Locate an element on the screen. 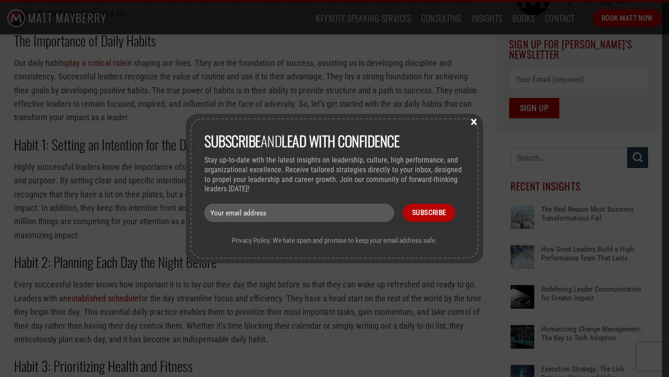  p: Privacy Policy: We hate spam and promise to keep your email address safe. is located at coordinates (334, 241).